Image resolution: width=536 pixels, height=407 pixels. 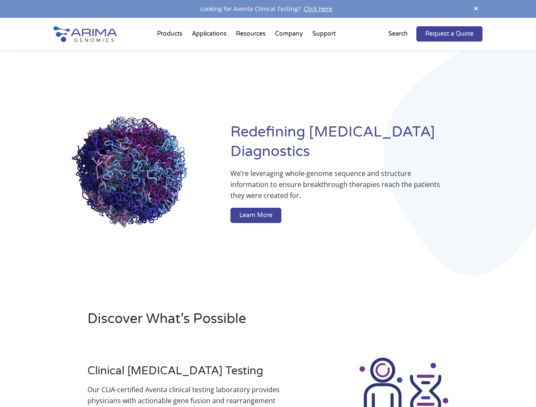 What do you see at coordinates (318, 8) in the screenshot?
I see `a: Click Here` at bounding box center [318, 8].